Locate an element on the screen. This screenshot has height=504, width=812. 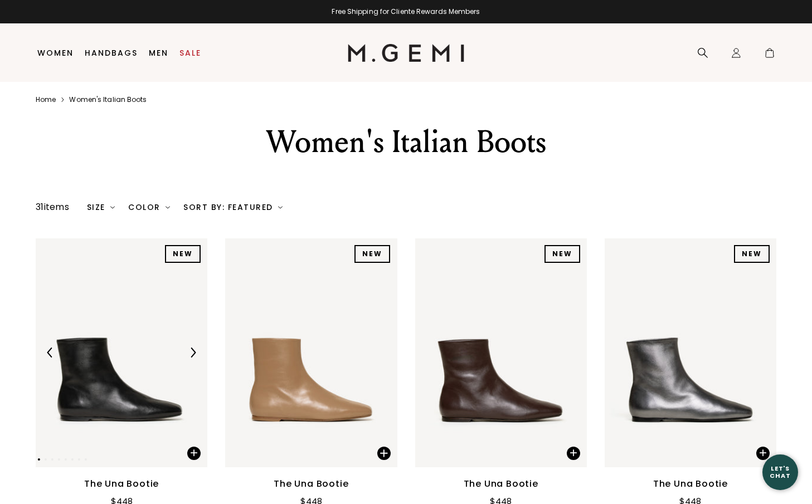
div: Women's Italian Boots is located at coordinates (406, 142).